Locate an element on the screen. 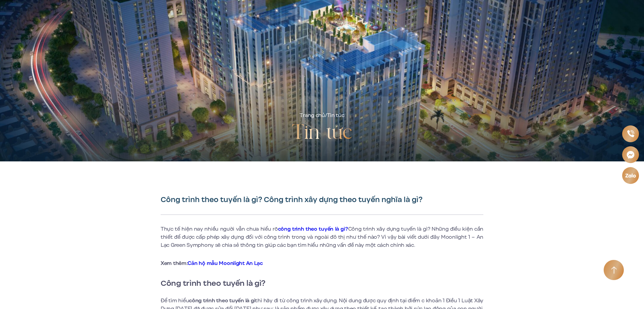 This screenshot has width=644, height=309. img: Messenger icon is located at coordinates (631, 155).